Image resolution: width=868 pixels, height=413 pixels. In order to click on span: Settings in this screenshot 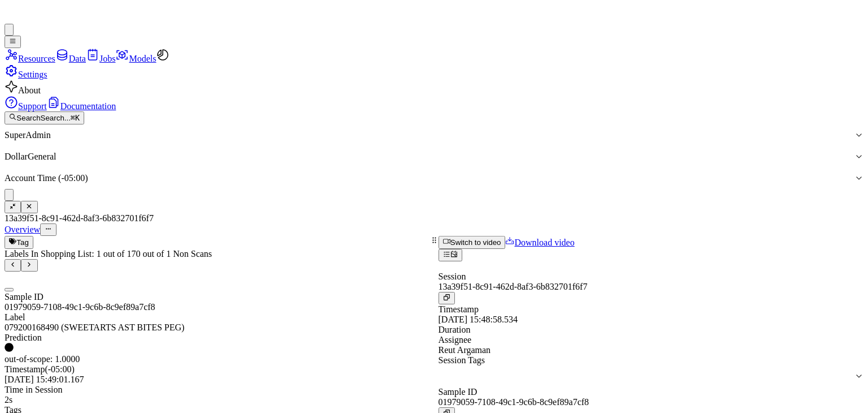, I will do `click(33, 74)`.